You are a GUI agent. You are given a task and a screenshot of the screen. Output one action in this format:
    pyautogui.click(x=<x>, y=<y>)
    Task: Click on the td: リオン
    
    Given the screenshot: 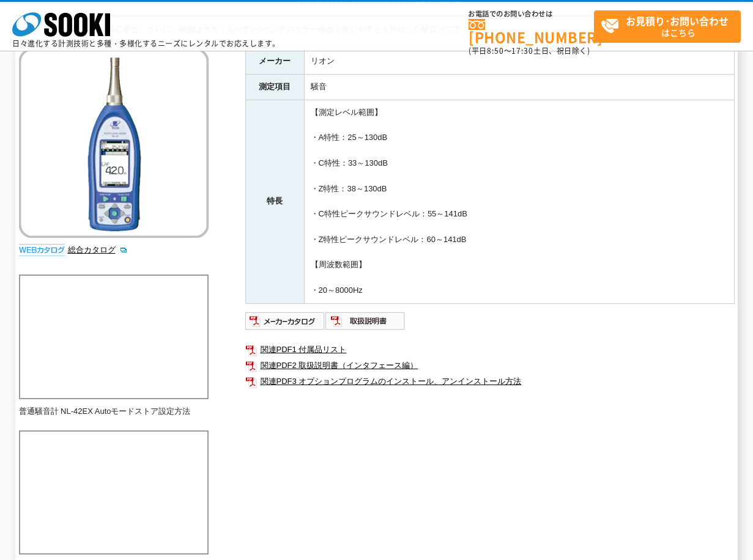 What is the action you would take?
    pyautogui.click(x=519, y=62)
    